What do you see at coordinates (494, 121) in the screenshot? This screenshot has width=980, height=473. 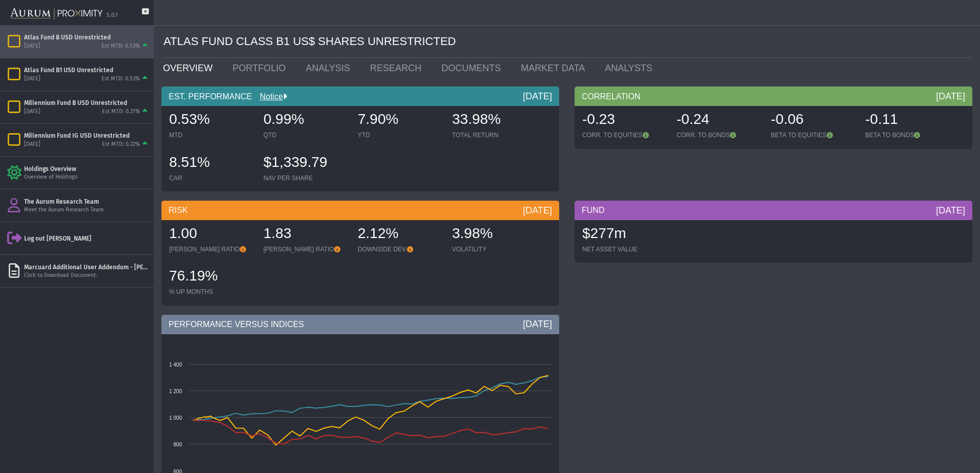 I see `div: 33.98%` at bounding box center [494, 121].